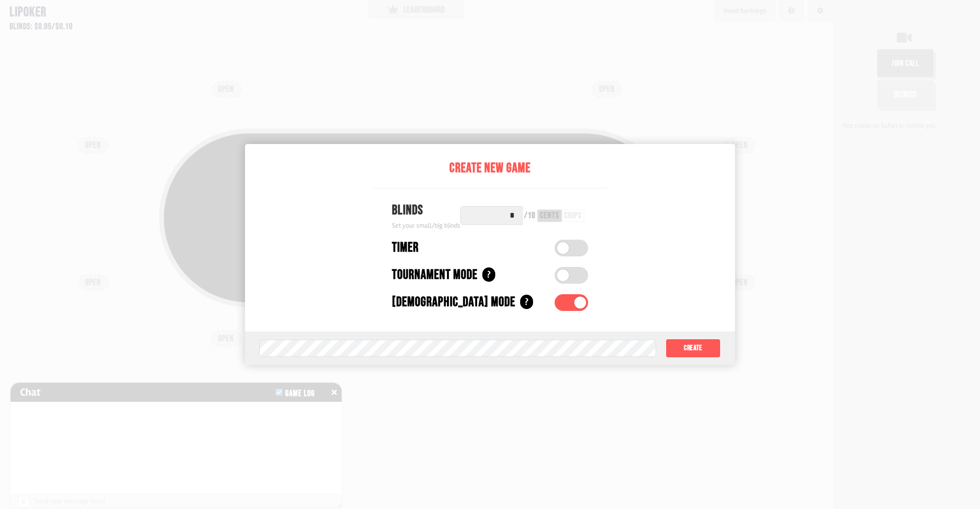 This screenshot has width=980, height=509. What do you see at coordinates (490, 169) in the screenshot?
I see `div: Create New Game` at bounding box center [490, 169].